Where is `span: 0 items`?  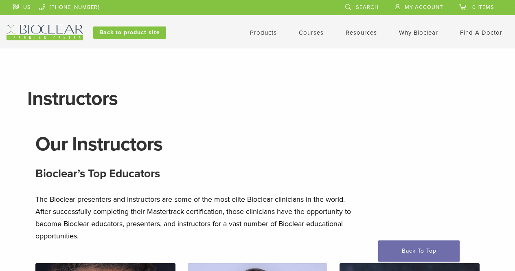
span: 0 items is located at coordinates (483, 7).